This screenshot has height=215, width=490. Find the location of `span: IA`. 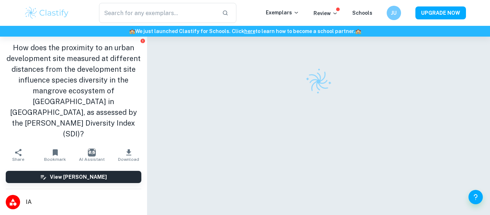

span: IA is located at coordinates (84, 202).